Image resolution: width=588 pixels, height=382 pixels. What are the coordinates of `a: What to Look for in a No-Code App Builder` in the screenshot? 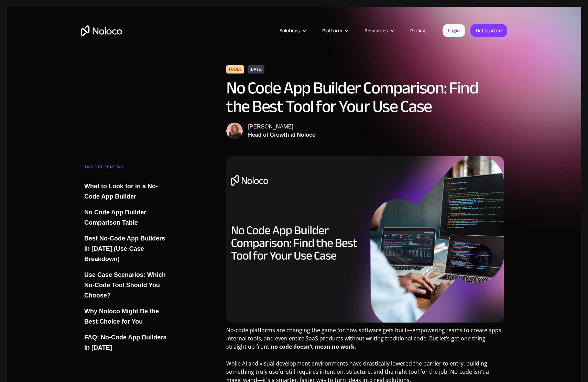 It's located at (126, 191).